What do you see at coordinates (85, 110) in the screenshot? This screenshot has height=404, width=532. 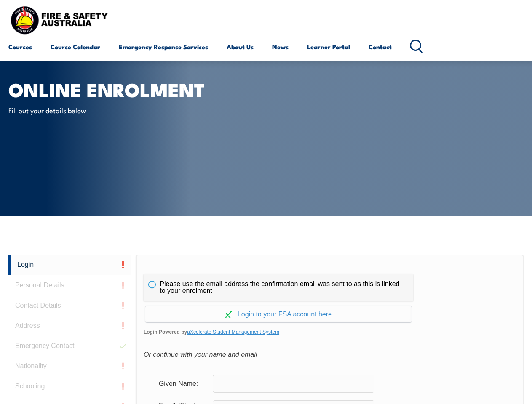 I see `p: Fill out your details below` at bounding box center [85, 110].